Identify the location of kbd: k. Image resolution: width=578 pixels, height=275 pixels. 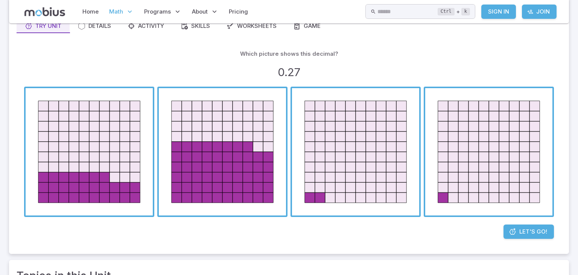
(466, 12).